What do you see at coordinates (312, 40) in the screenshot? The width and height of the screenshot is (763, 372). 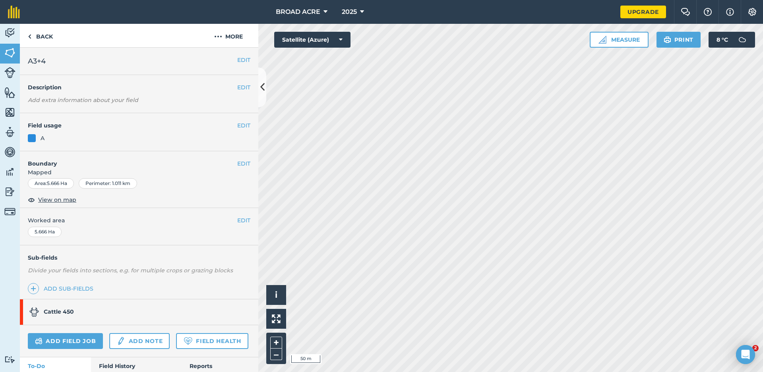 I see `button: Satellite (Azure)` at bounding box center [312, 40].